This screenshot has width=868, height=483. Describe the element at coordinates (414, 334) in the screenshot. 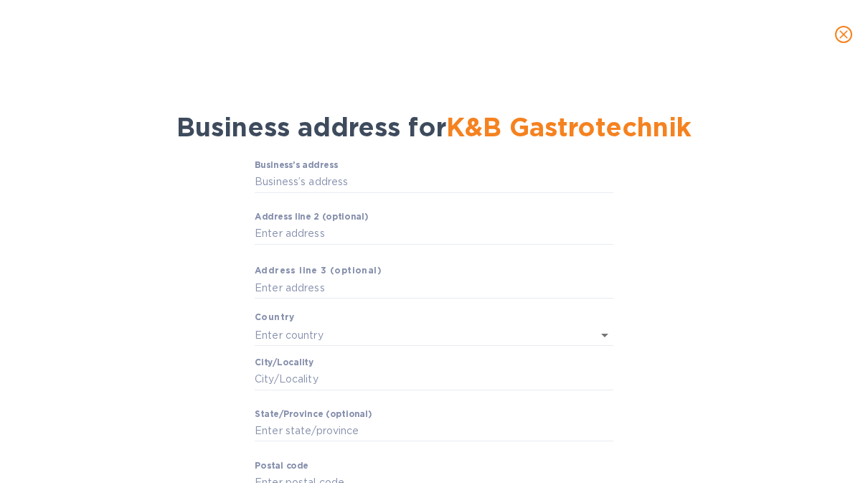

I see `input: Enter сountry` at that location.